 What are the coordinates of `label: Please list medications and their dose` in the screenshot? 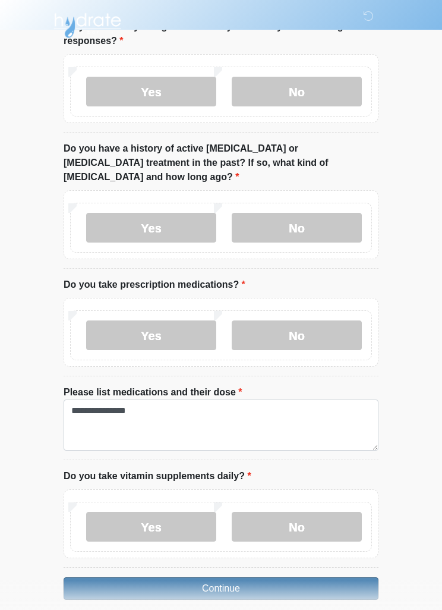 It's located at (153, 392).